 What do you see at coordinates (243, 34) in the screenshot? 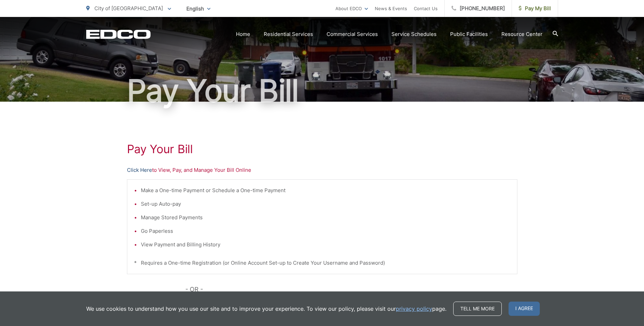
I see `a: Home` at bounding box center [243, 34].